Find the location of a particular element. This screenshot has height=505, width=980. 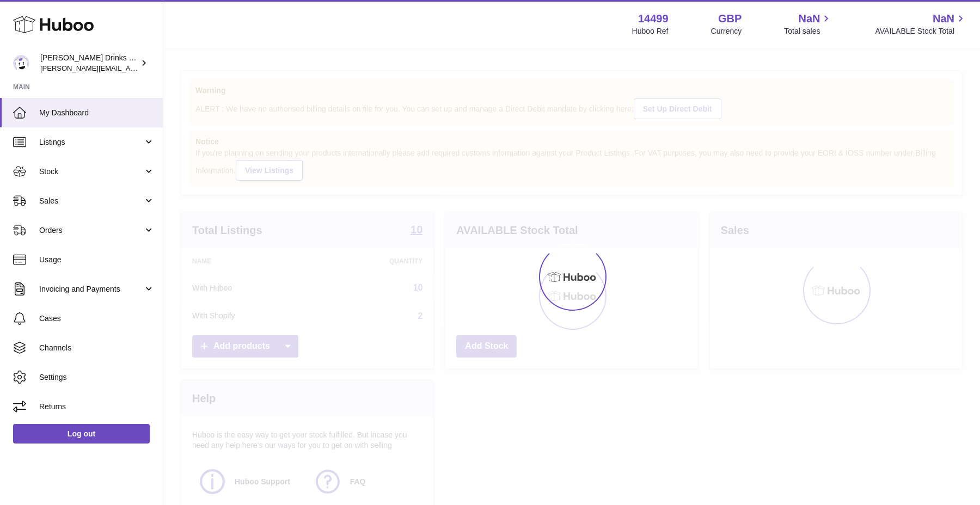

span: Invoicing and Payments is located at coordinates (91, 289).